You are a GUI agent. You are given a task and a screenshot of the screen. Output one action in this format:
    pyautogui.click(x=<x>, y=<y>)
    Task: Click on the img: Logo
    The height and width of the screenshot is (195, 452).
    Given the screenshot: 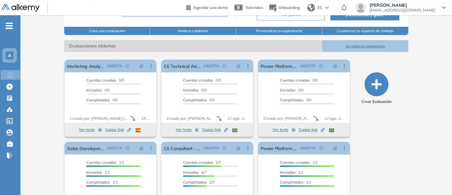 What is the action you would take?
    pyautogui.click(x=20, y=8)
    